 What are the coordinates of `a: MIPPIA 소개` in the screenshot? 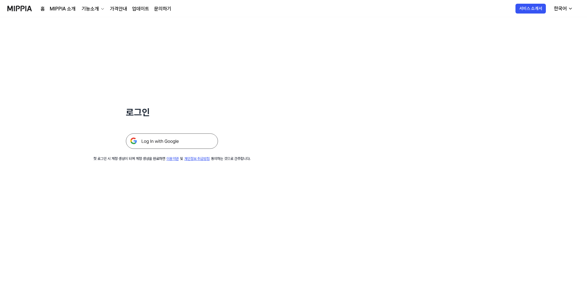 It's located at (63, 9).